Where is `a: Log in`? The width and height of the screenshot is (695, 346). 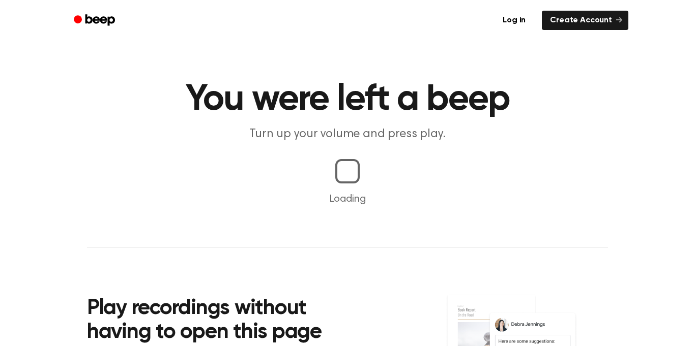 a: Log in is located at coordinates (514, 20).